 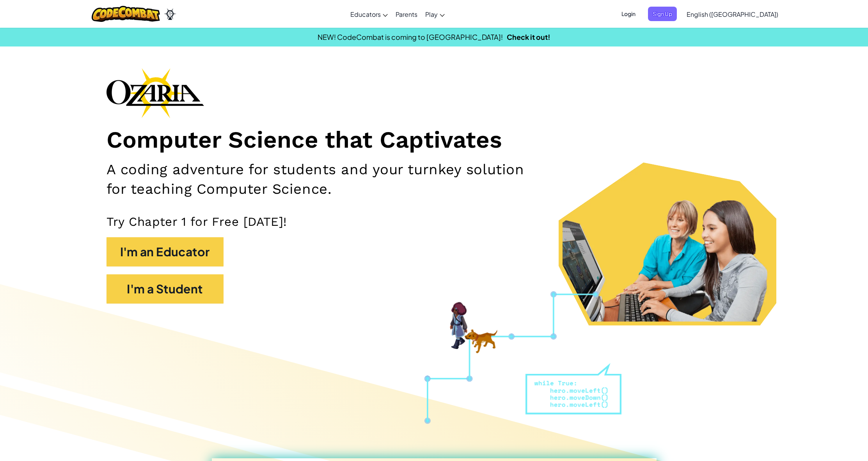 I want to click on button: I'm an Educator, so click(x=165, y=252).